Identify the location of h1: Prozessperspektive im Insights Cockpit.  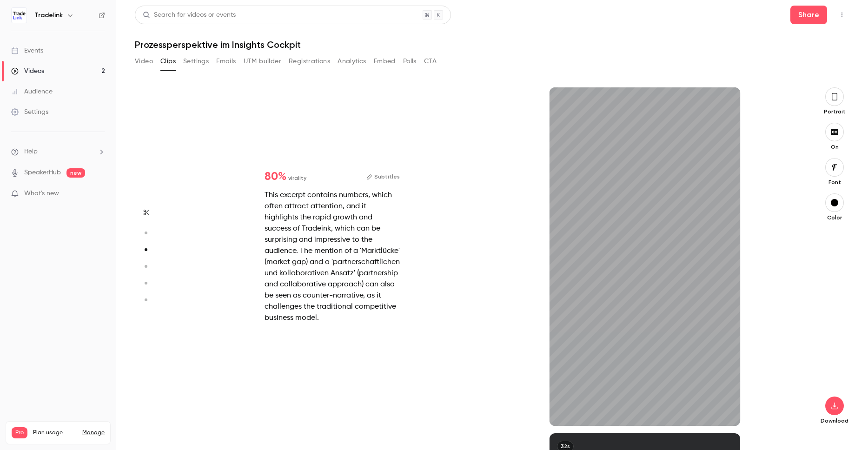
(492, 45).